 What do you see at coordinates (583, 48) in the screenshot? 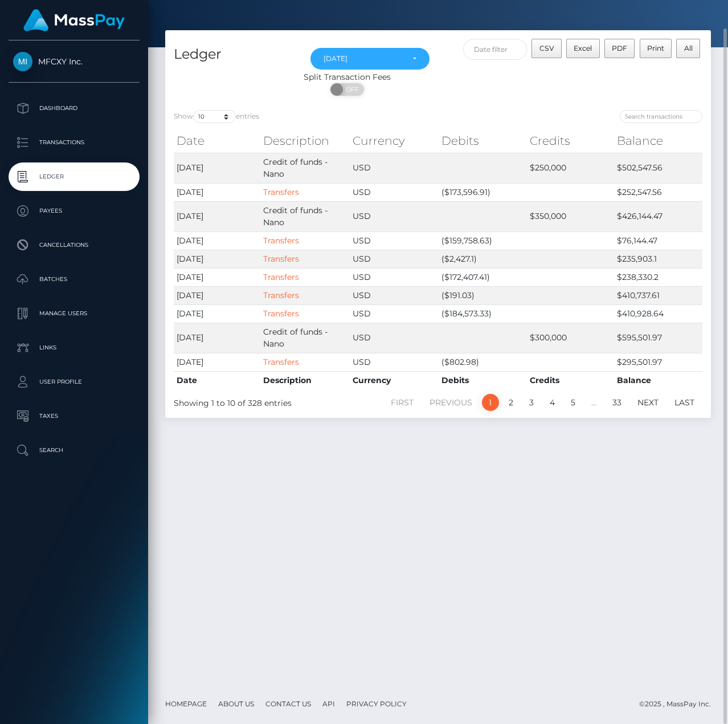
I see `button: Excel` at bounding box center [583, 48].